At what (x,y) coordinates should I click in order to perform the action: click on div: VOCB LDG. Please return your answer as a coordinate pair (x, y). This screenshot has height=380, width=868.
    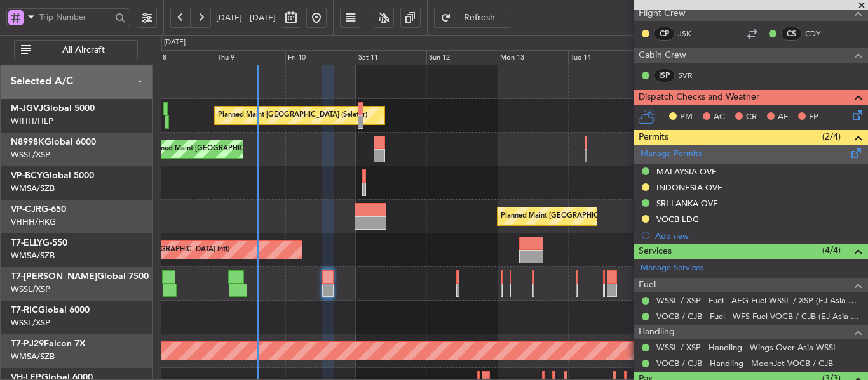
    Looking at the image, I should click on (677, 219).